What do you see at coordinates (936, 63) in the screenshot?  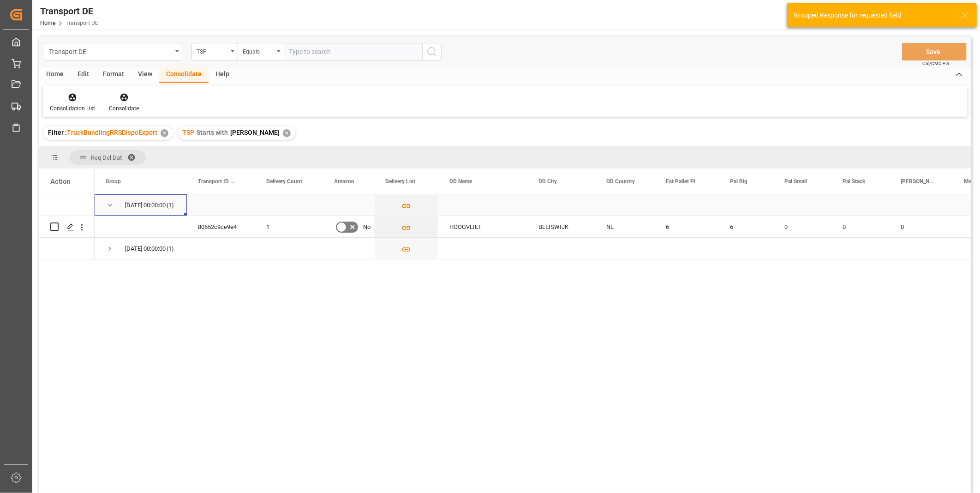 I see `span: Ctrl/CMD + S` at bounding box center [936, 63].